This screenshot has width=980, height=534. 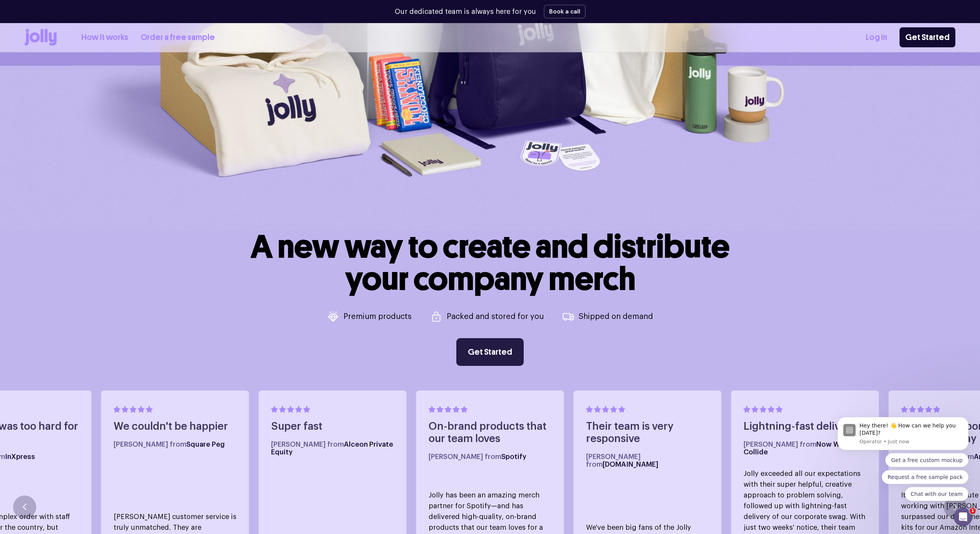 What do you see at coordinates (20, 457) in the screenshot?
I see `span: InXpress` at bounding box center [20, 457].